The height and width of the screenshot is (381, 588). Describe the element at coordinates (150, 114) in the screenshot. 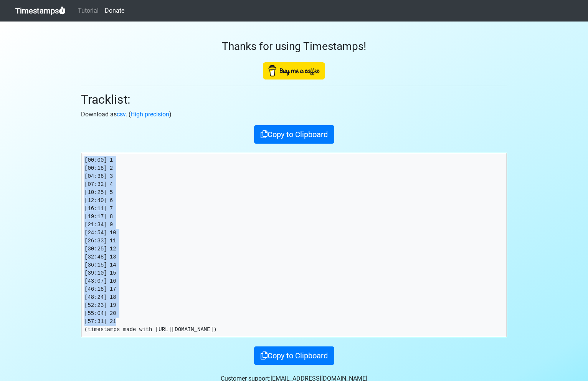

I see `a: High precision` at that location.